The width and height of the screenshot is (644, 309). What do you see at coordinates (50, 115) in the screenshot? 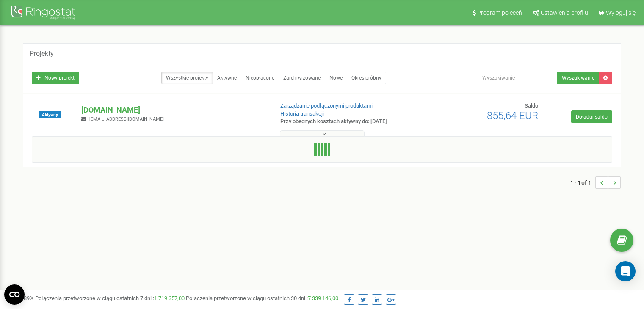
I see `span: Aktywny` at bounding box center [50, 115].